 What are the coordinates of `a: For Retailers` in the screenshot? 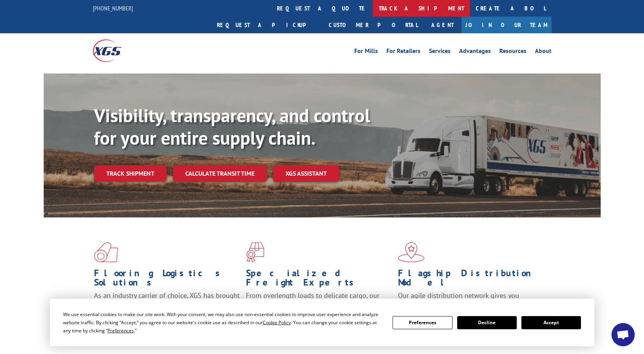 It's located at (404, 52).